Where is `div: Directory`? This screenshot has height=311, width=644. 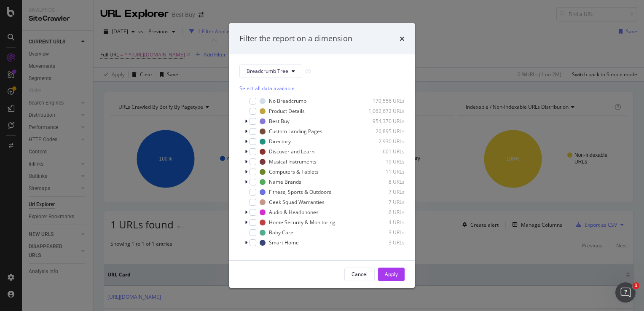
div: Directory is located at coordinates (280, 141).